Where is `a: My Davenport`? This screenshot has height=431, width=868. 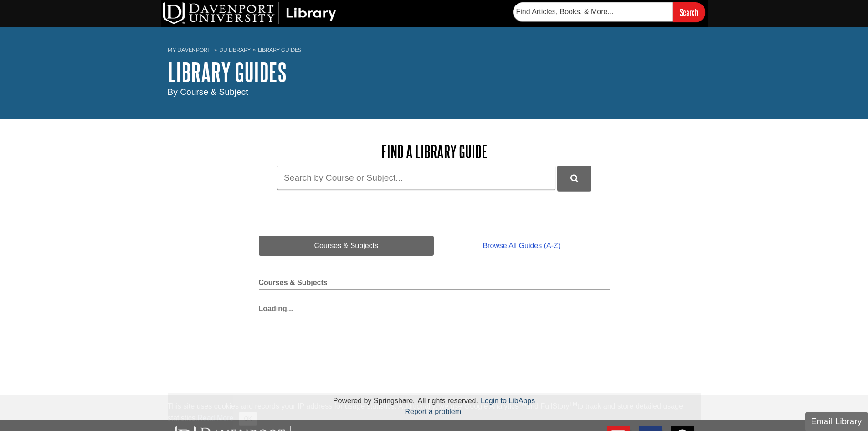 a: My Davenport is located at coordinates (189, 50).